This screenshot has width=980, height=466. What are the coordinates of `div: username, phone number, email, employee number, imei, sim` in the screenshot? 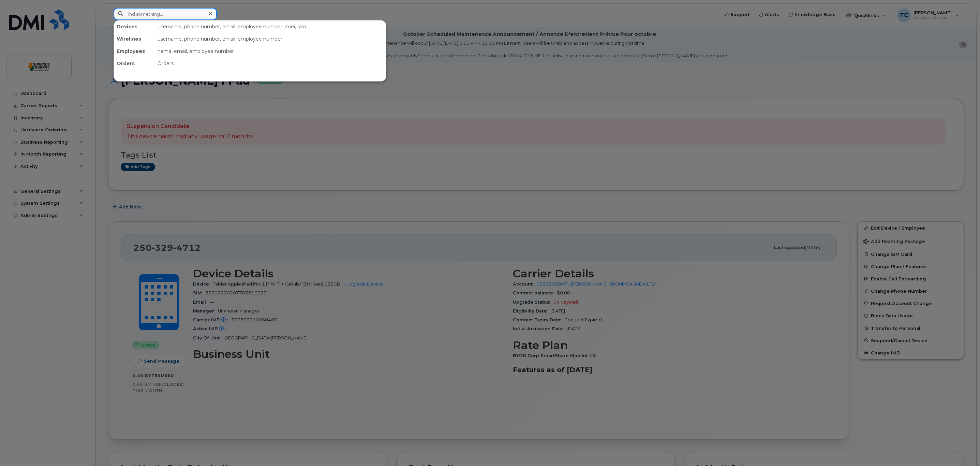 It's located at (270, 27).